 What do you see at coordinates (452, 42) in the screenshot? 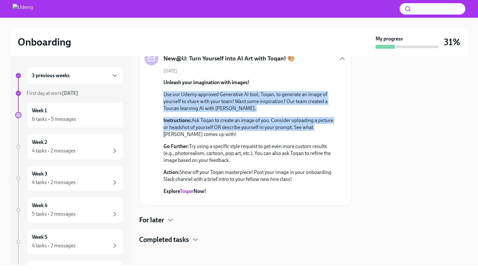
I see `h3: 31%` at bounding box center [452, 42].